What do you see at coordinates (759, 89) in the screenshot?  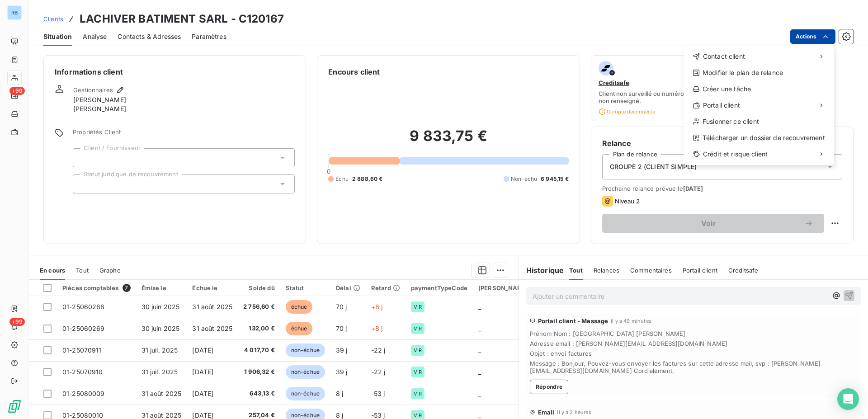 I see `div: Créer une tâche` at bounding box center [759, 89].